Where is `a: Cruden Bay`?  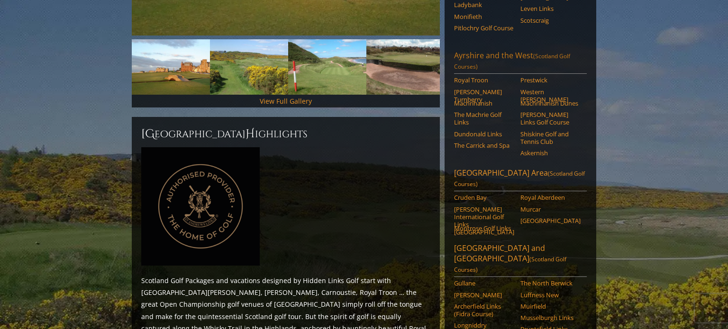 a: Cruden Bay is located at coordinates (484, 198).